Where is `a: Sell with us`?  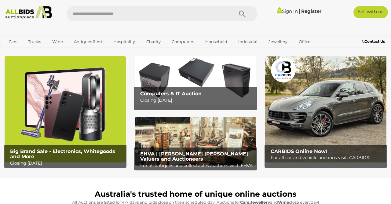
a: Sell with us is located at coordinates (371, 12).